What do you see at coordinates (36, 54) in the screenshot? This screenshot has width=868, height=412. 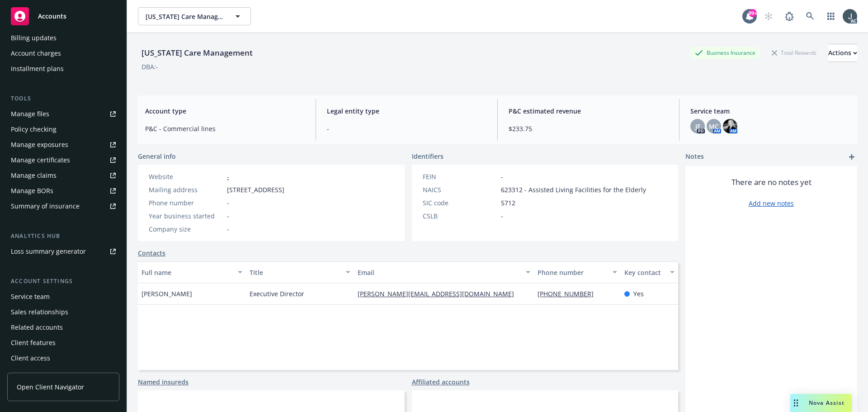 I see `div: Account charges` at bounding box center [36, 54].